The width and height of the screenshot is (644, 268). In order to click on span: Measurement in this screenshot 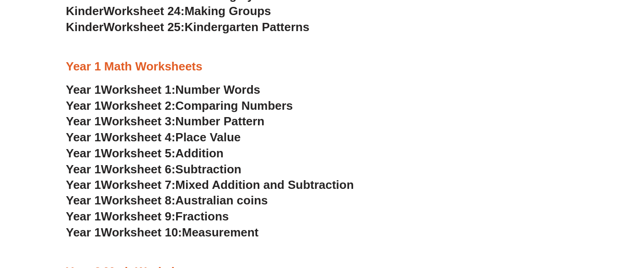, I will do `click(221, 232)`.